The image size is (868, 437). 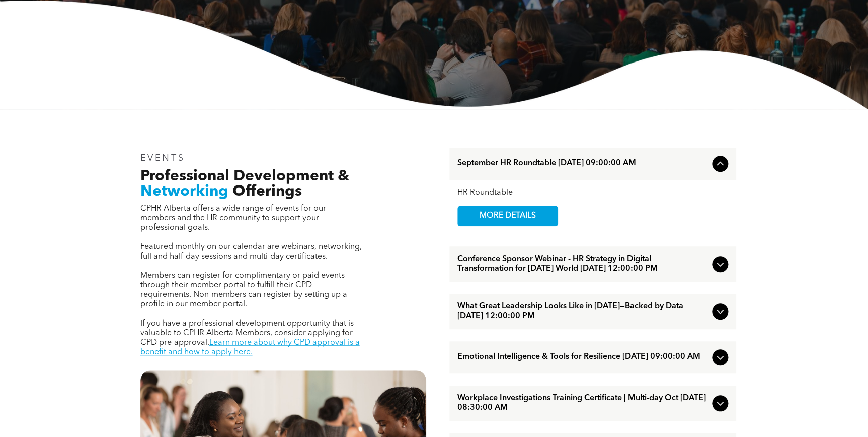 I want to click on a: Learn more about why CPD approval is a benefit and how to apply here., so click(x=250, y=347).